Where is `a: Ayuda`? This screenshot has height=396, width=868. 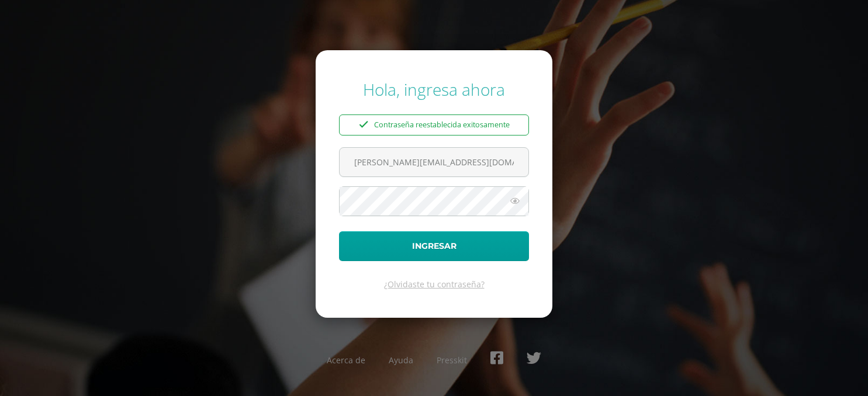
a: Ayuda is located at coordinates (400, 360).